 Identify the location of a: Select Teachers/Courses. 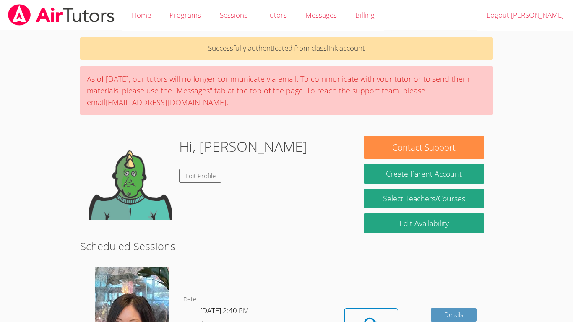
(424, 198).